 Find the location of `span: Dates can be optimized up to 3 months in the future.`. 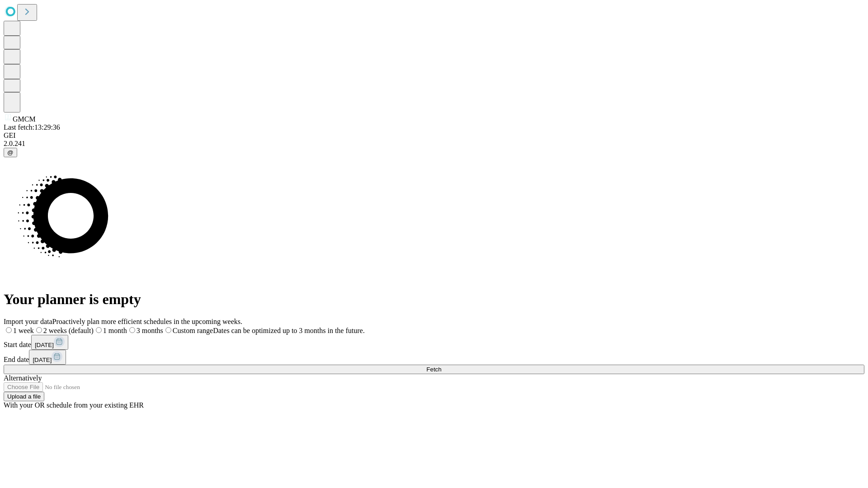

span: Dates can be optimized up to 3 months in the future. is located at coordinates (288, 331).